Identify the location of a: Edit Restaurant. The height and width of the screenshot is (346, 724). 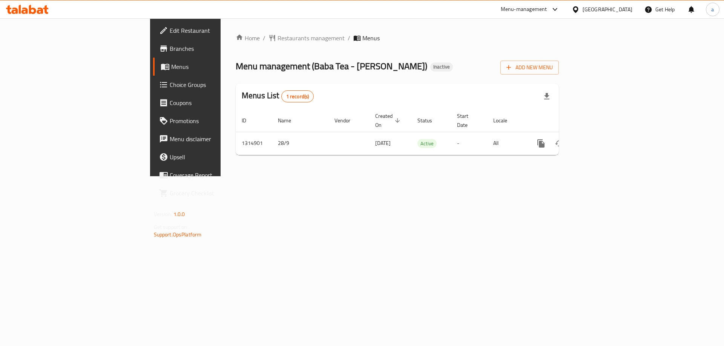
(212, 31).